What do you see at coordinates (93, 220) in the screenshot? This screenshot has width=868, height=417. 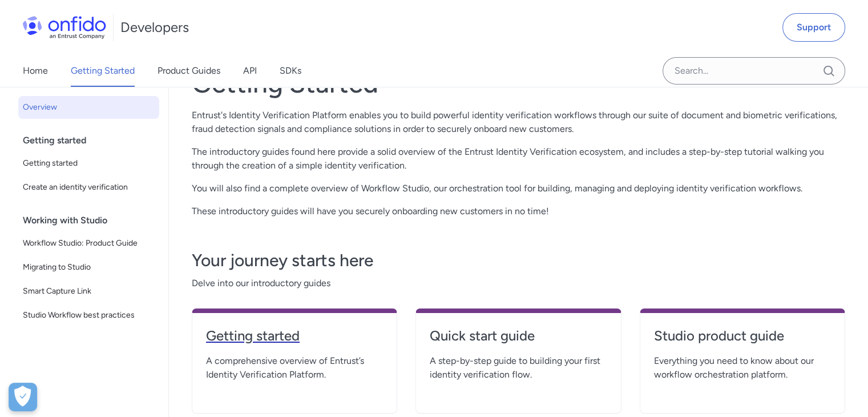 I see `div: Working with Studio` at bounding box center [93, 220].